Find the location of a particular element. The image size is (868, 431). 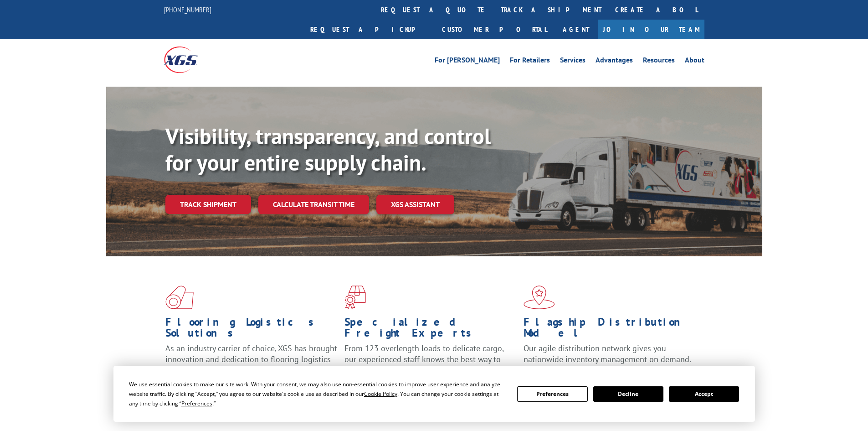

span: Our agile distribution network gives you nationwide inventory management on demand. is located at coordinates (607, 354).